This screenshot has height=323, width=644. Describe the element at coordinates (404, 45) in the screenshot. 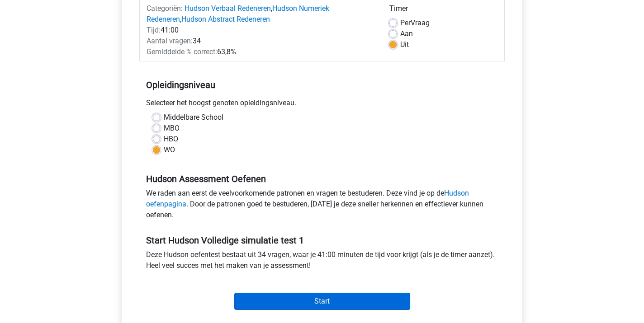

I see `label: Uit` at that location.